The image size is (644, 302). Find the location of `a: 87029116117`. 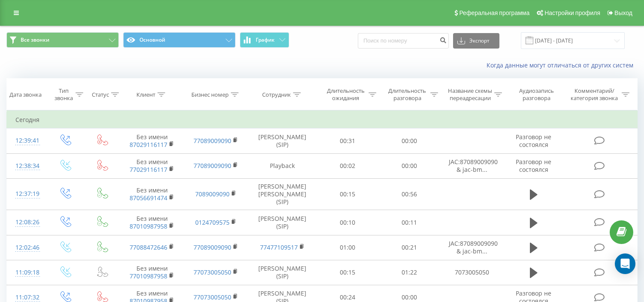

a: 87029116117 is located at coordinates (149, 144).